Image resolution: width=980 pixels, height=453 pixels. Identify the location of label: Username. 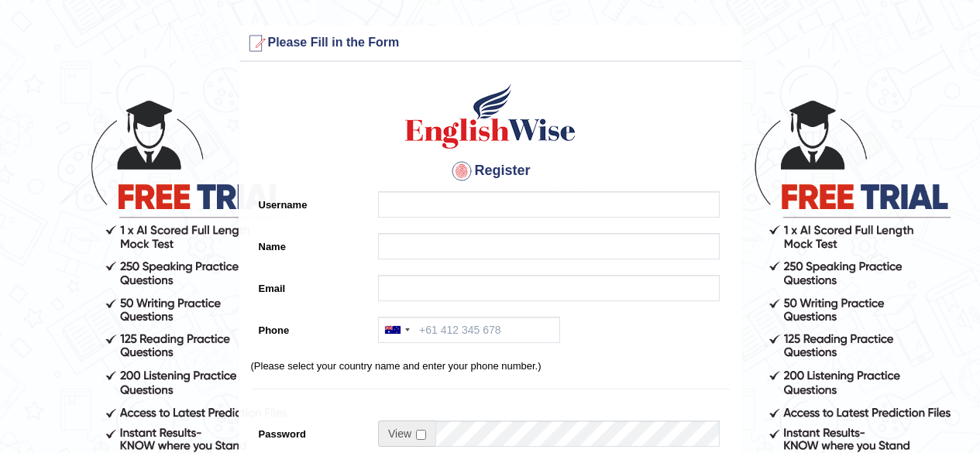
(311, 201).